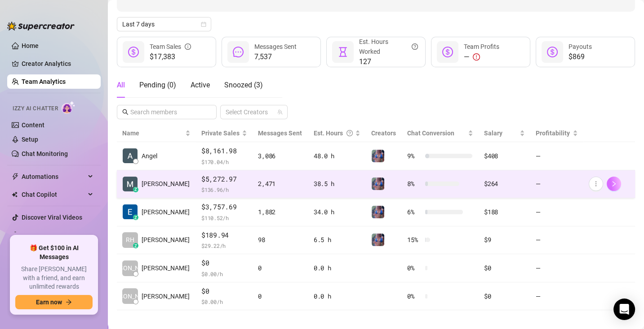 The height and width of the screenshot is (329, 644). I want to click on span: hourglass, so click(342, 52).